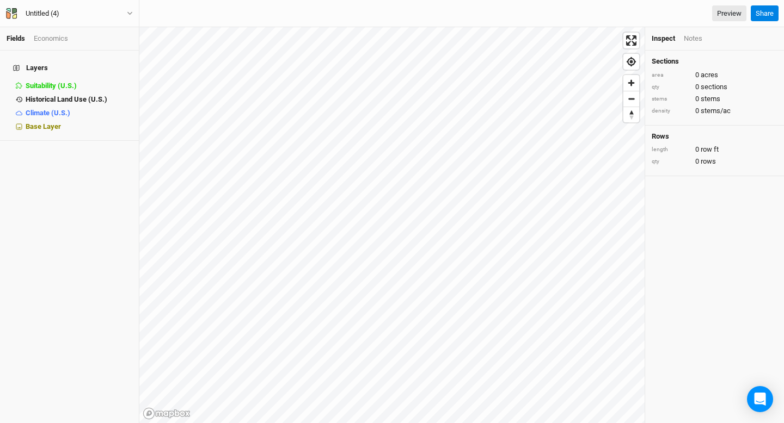  Describe the element at coordinates (66, 99) in the screenshot. I see `span: Historical Land Use (U.S.)` at that location.